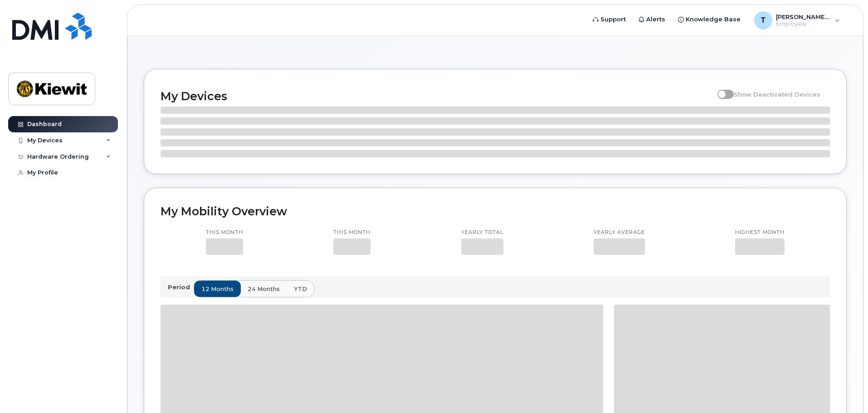 The width and height of the screenshot is (868, 413). Describe the element at coordinates (263, 288) in the screenshot. I see `span: 24 months` at that location.